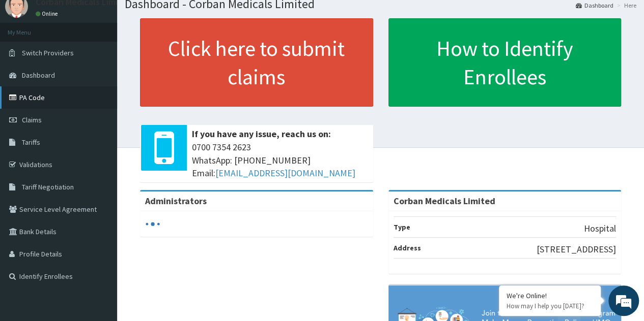 The height and width of the screenshot is (321, 644). Describe the element at coordinates (261, 134) in the screenshot. I see `b: If you have any issue, reach us on:` at that location.